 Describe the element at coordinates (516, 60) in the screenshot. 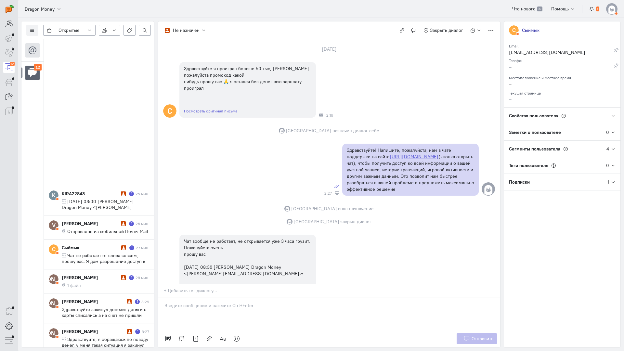

I see `small: Телефон` at that location.